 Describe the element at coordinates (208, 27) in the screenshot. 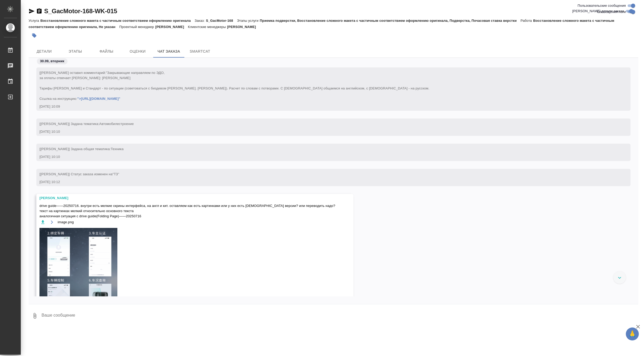

I see `p: Клиентские менеджеры` at that location.